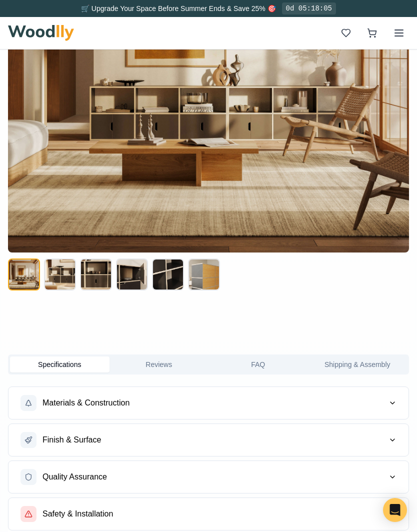 This screenshot has height=532, width=417. What do you see at coordinates (346, 318) in the screenshot?
I see `span: 87 "` at bounding box center [346, 318].